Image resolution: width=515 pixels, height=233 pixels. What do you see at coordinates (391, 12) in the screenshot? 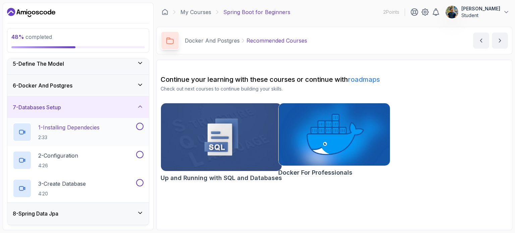
I see `p: 2 Points` at bounding box center [391, 12].